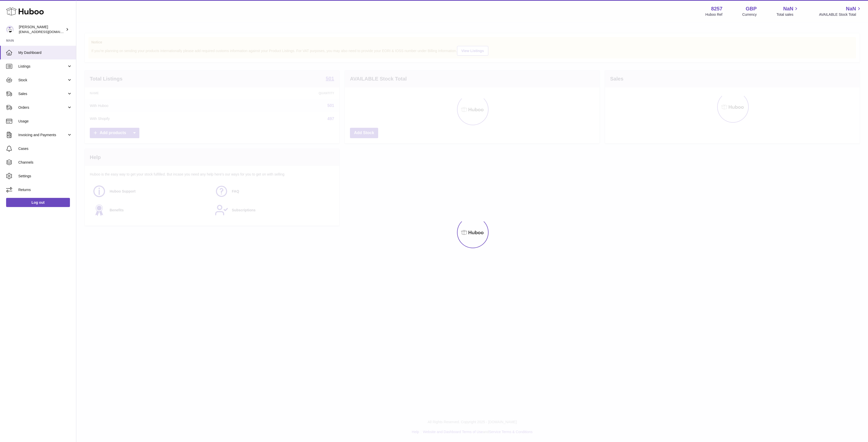 The image size is (868, 442). I want to click on span: My Dashboard, so click(45, 52).